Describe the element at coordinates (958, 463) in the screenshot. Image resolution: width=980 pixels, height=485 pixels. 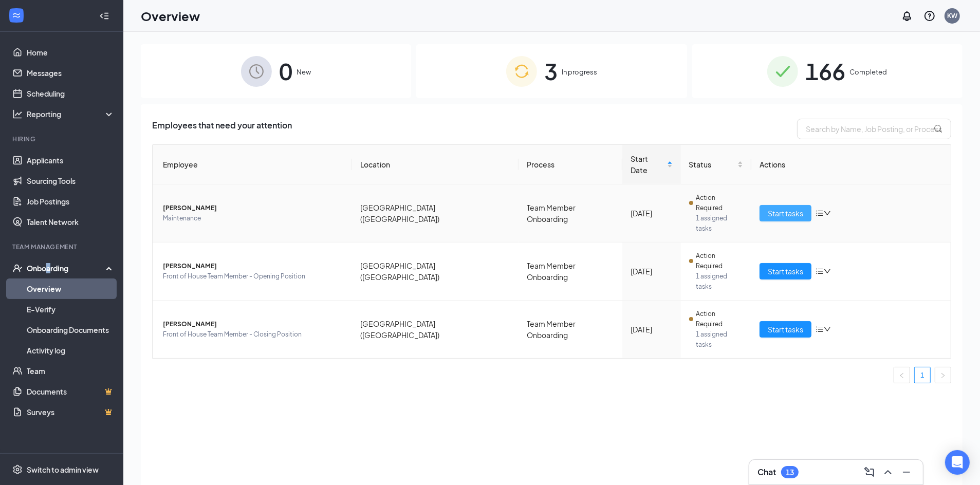
I see `div: Open Intercom Messenger` at that location.